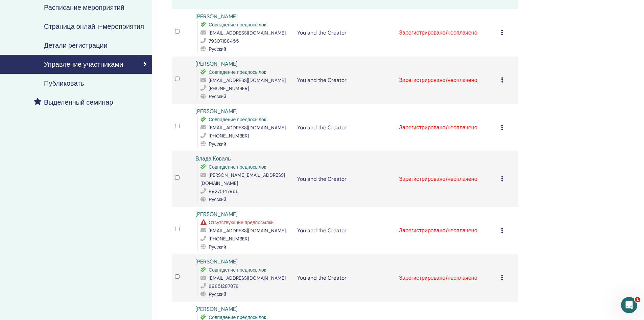  Describe the element at coordinates (241, 222) in the screenshot. I see `span: Отсутствующие предпосылки` at that location.